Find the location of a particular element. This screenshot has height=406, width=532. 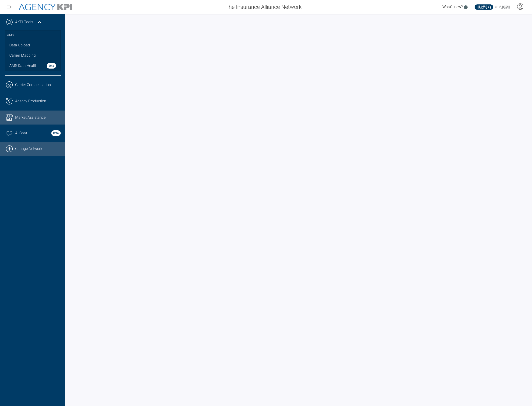

span: Agency Production is located at coordinates (31, 101).